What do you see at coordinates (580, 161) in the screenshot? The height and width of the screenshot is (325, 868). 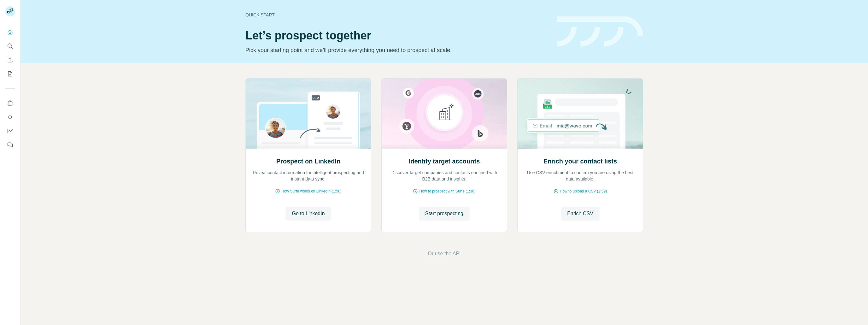 I see `h2: Enrich your contact lists` at bounding box center [580, 161].